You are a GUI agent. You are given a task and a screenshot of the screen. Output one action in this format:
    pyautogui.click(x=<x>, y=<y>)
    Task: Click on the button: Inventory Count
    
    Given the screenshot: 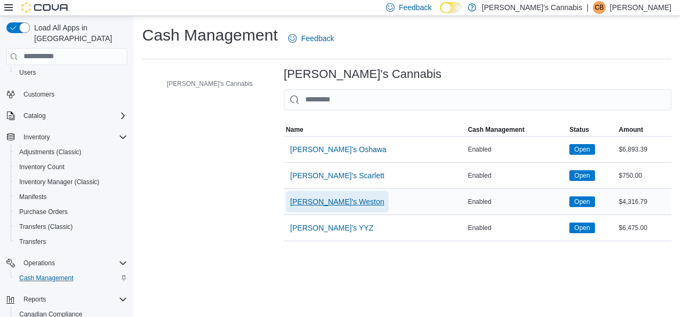 What is the action you would take?
    pyautogui.click(x=71, y=167)
    